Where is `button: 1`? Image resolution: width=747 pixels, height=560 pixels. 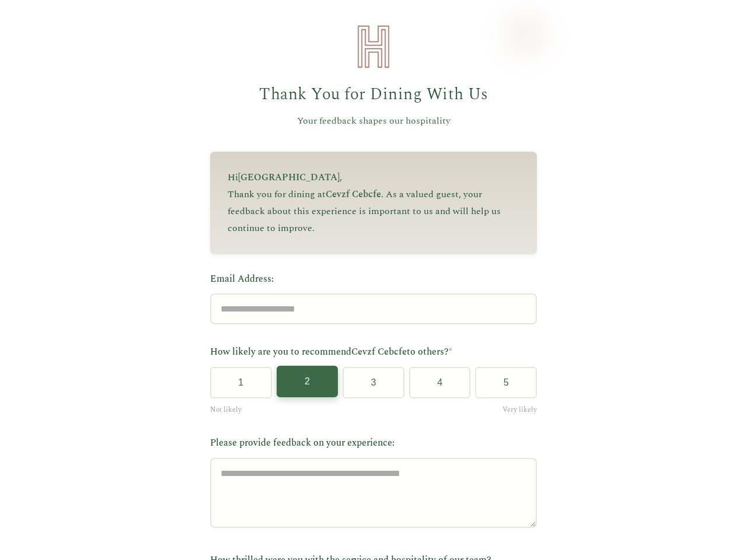 button: 1 is located at coordinates (241, 383).